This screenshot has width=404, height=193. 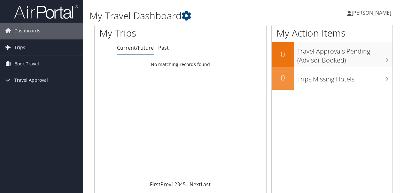 I want to click on span: Dashboards, so click(x=27, y=31).